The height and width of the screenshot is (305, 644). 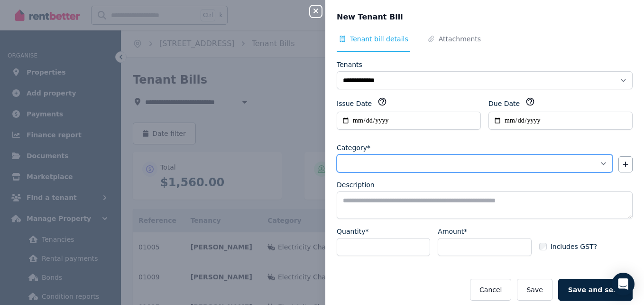 What do you see at coordinates (356, 185) in the screenshot?
I see `label: Description` at bounding box center [356, 185].